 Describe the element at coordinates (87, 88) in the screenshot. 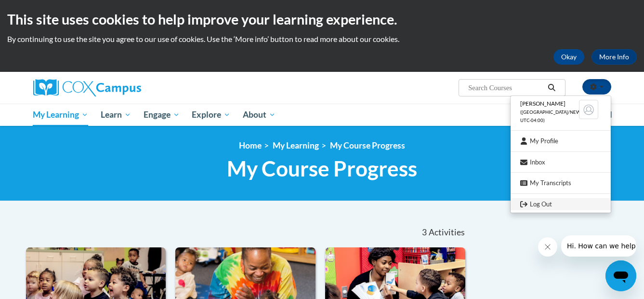

I see `img: Cox Campus` at that location.